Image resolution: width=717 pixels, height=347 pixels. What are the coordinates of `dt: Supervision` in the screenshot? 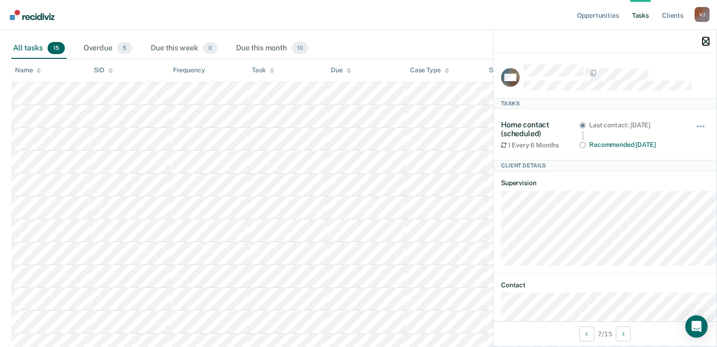 It's located at (605, 183).